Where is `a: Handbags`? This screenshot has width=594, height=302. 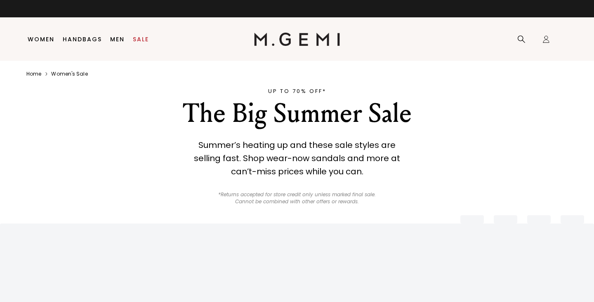 a: Handbags is located at coordinates (82, 39).